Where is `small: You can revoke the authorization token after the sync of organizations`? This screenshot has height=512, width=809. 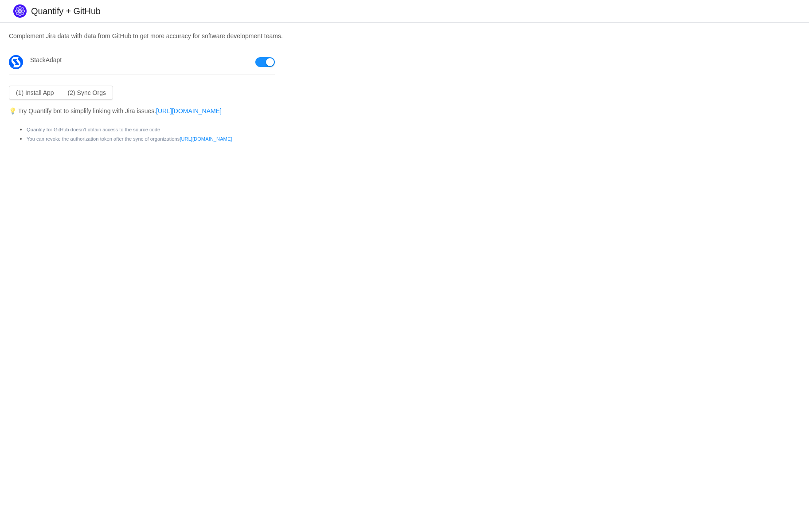
small: You can revoke the authorization token after the sync of organizations is located at coordinates (129, 139).